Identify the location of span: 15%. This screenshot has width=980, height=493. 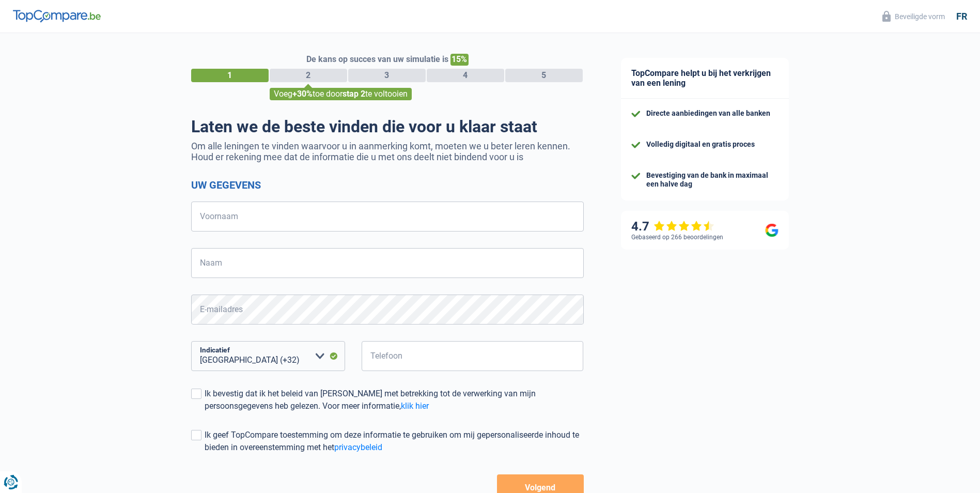
(460, 60).